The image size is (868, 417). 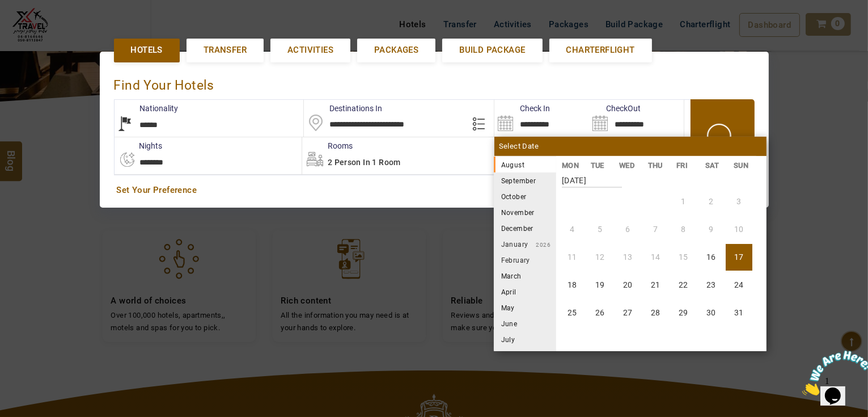 I want to click on li: June, so click(x=525, y=324).